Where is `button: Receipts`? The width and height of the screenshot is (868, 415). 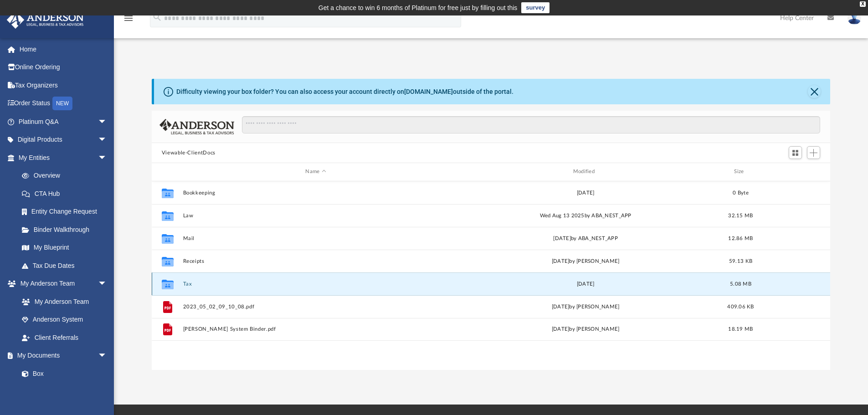
button: Receipts is located at coordinates (315, 261).